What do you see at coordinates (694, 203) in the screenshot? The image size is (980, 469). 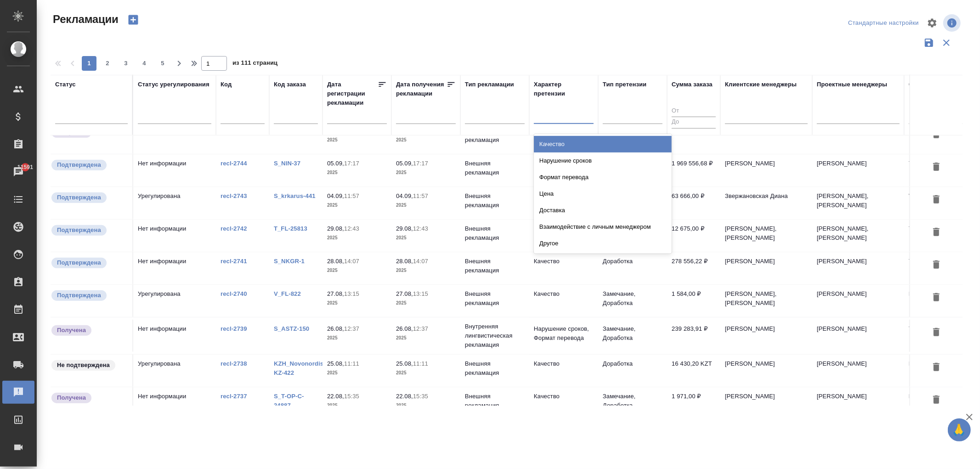 I see `td: 63 666,00 ₽` at bounding box center [694, 203].